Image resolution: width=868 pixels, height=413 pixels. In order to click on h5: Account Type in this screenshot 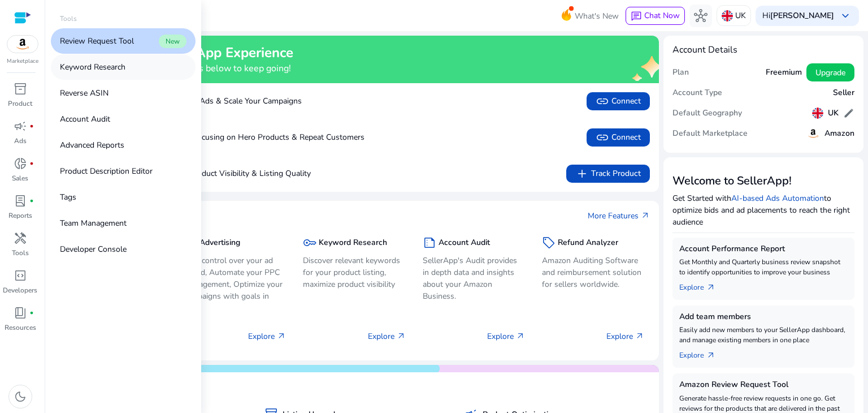, I will do `click(697, 93)`.